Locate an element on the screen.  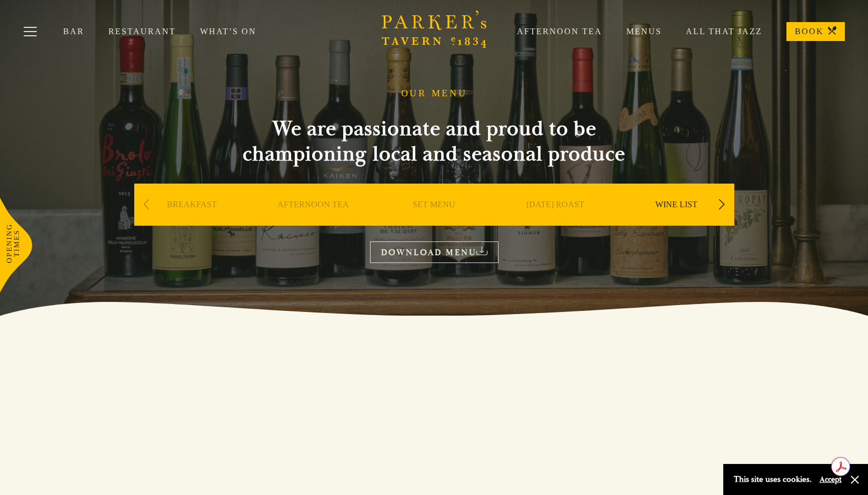
div: 1 / 9 is located at coordinates (192, 221).